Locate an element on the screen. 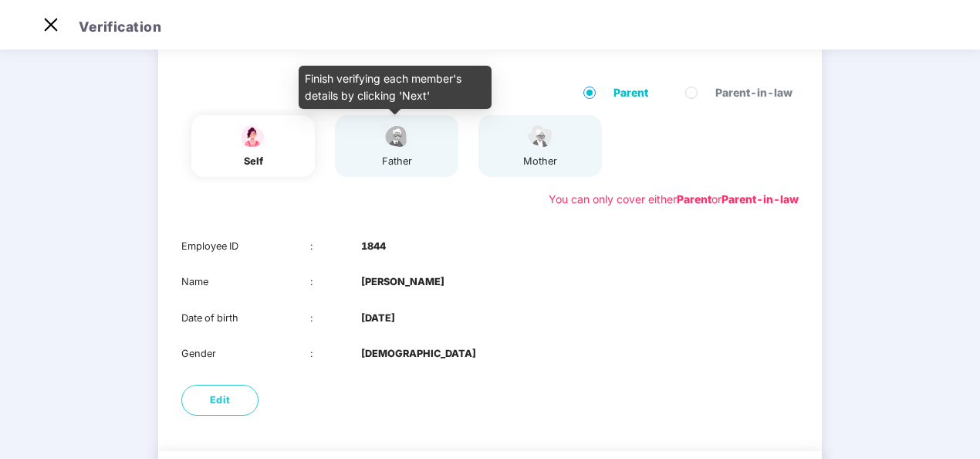 The height and width of the screenshot is (459, 980). div: Gender is located at coordinates (246, 354).